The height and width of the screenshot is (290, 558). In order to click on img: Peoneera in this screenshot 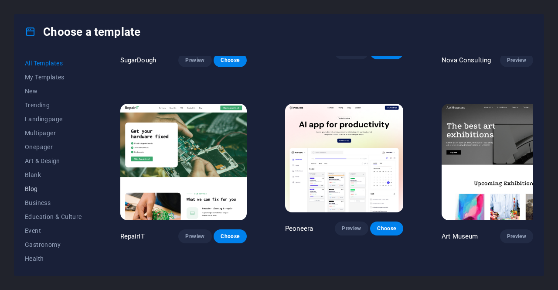, I will do `click(344, 158)`.